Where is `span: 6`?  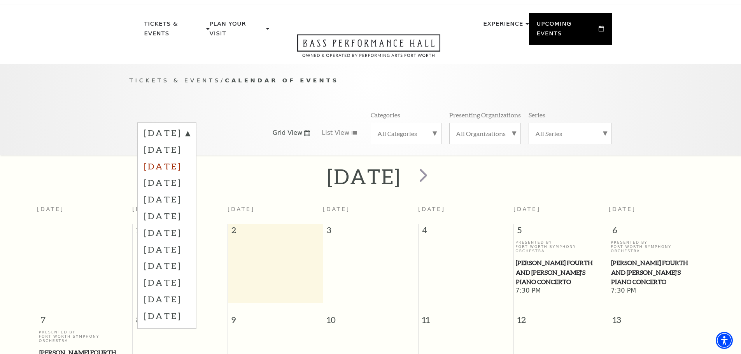
span: 6 is located at coordinates (656, 232).